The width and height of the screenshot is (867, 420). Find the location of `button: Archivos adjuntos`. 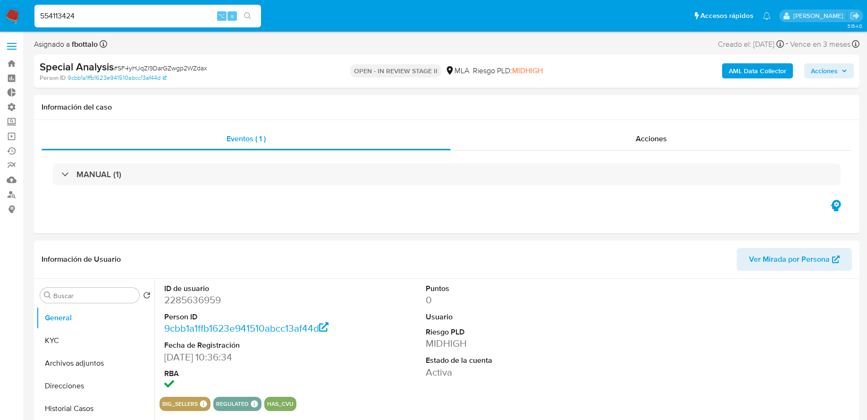

button: Archivos adjuntos is located at coordinates (95, 363).